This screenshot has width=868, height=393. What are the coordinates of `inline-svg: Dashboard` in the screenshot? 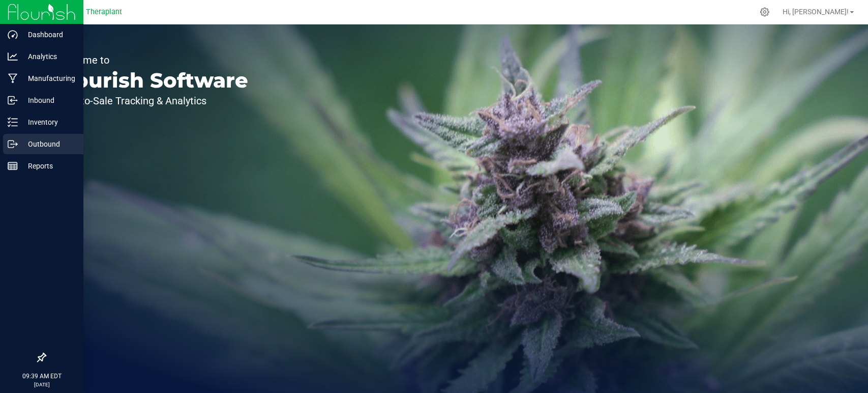 It's located at (13, 35).